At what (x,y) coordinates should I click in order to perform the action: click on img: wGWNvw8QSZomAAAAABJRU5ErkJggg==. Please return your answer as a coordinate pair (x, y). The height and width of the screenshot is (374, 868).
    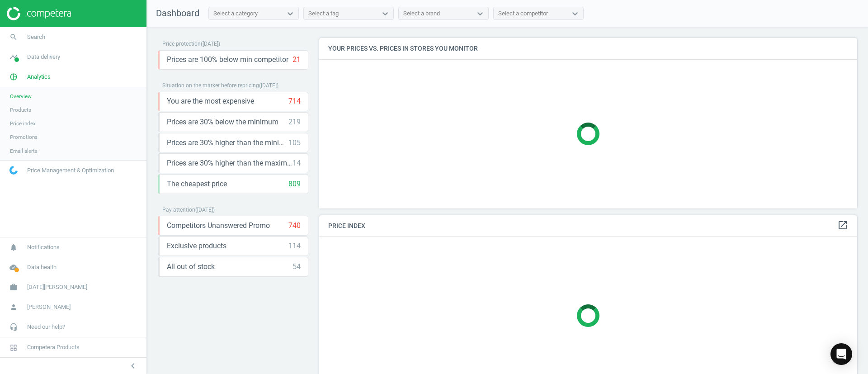
    Looking at the image, I should click on (14, 170).